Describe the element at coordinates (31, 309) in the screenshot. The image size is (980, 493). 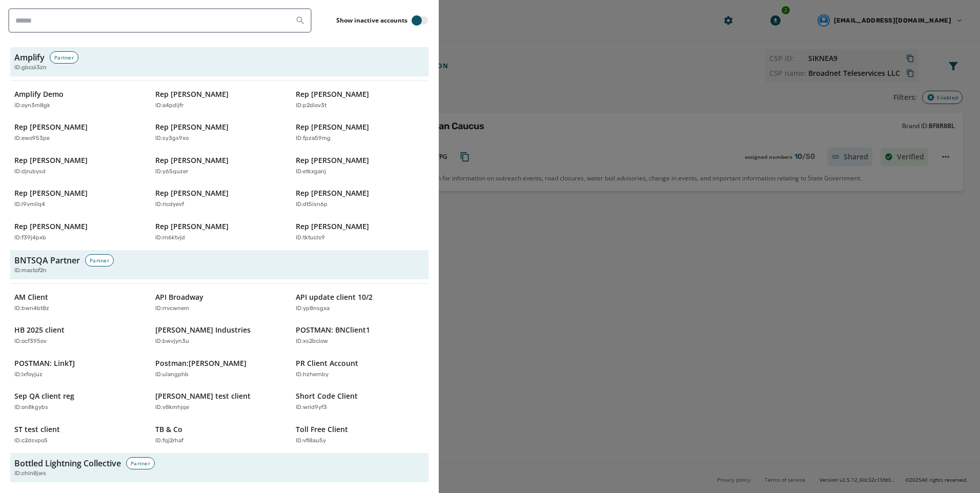
I see `p: ID: bwn4bt8z` at that location.